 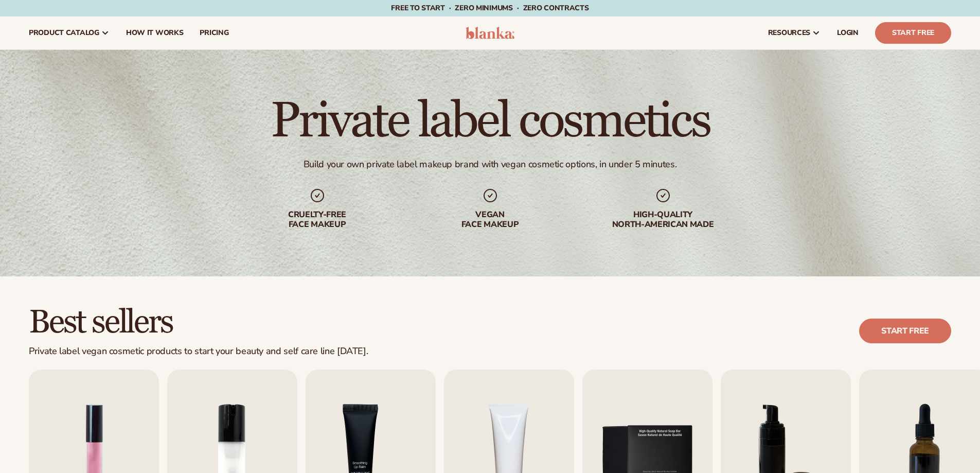 What do you see at coordinates (794, 33) in the screenshot?
I see `a: resources` at bounding box center [794, 33].